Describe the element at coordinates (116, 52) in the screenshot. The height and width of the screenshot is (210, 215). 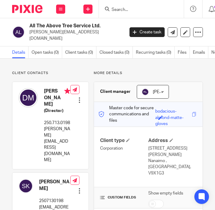
I see `a: Closed tasks (0)` at that location.